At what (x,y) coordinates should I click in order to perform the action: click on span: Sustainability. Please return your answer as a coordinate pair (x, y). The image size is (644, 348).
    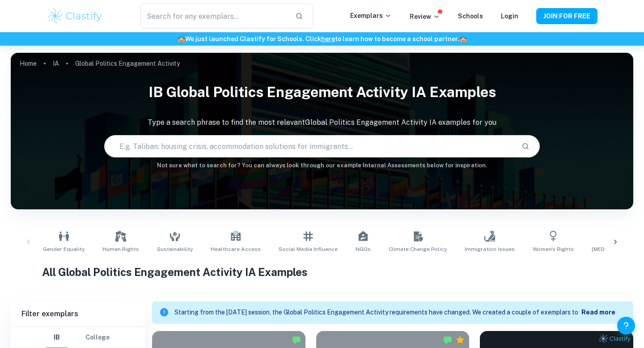
    Looking at the image, I should click on (175, 249).